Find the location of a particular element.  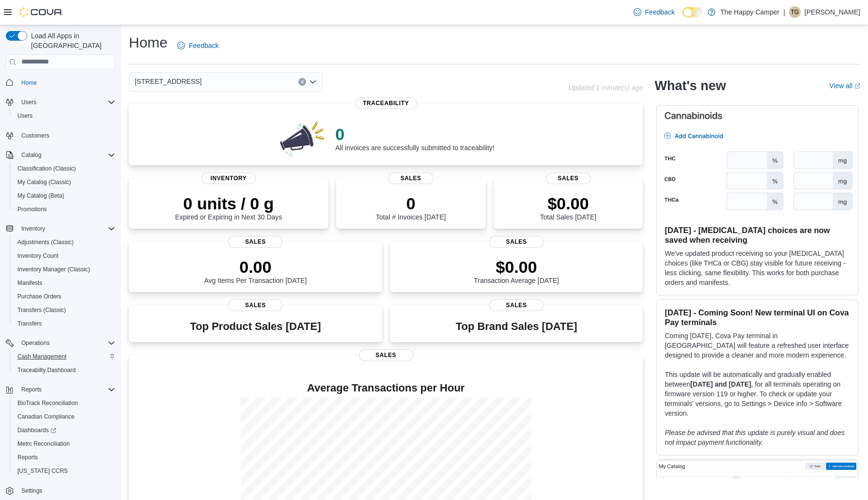

img: 0 is located at coordinates (302, 139).